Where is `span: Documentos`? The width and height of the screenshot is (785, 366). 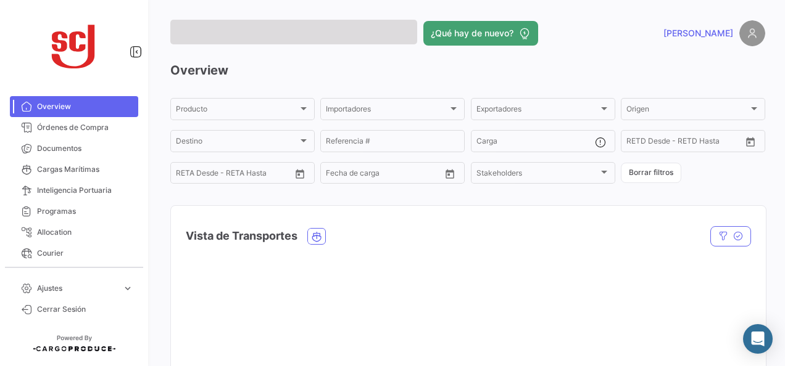
span: Documentos is located at coordinates (85, 149).